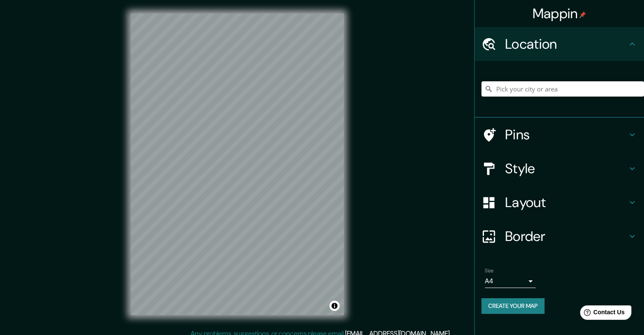 This screenshot has height=335, width=644. What do you see at coordinates (583, 14) in the screenshot?
I see `img: pin-icon.png` at bounding box center [583, 14].